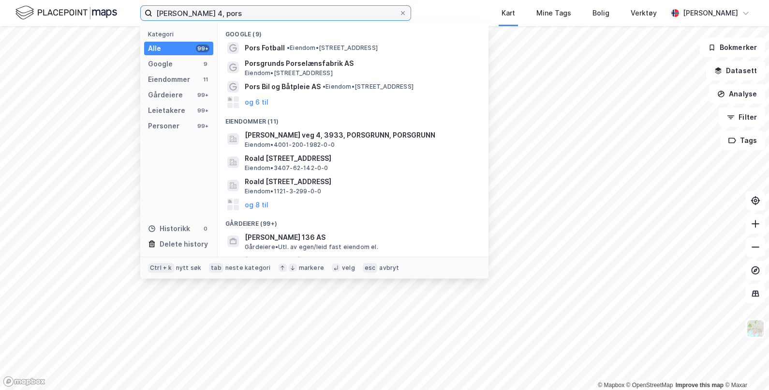 This screenshot has height=390, width=769. Describe the element at coordinates (283, 191) in the screenshot. I see `span: Eiendom • 1121-3-299-0-0` at that location.